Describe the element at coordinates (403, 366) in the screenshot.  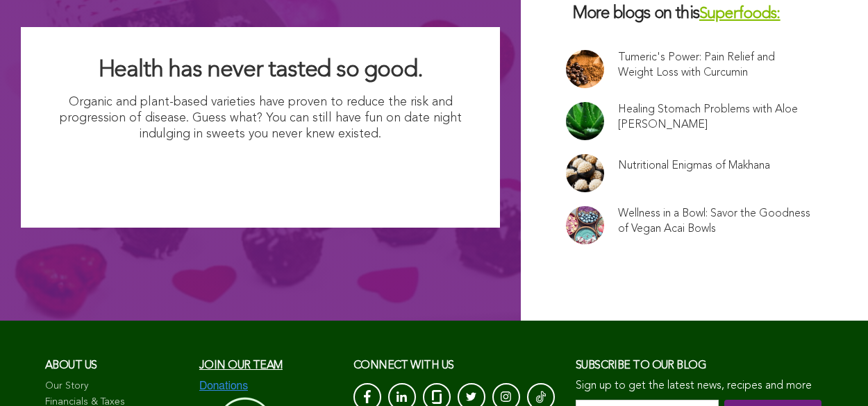
I see `span: CONNECT with us` at that location.